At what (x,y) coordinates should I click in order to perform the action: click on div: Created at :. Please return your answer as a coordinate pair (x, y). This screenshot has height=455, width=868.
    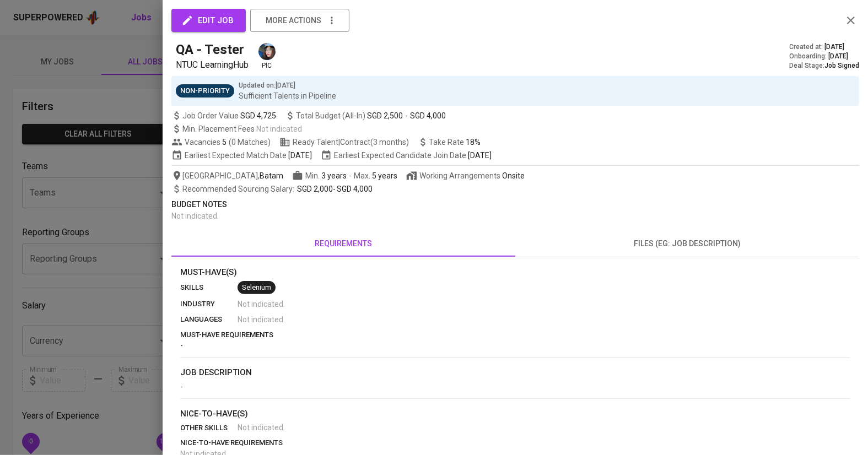
    Looking at the image, I should click on (824, 47).